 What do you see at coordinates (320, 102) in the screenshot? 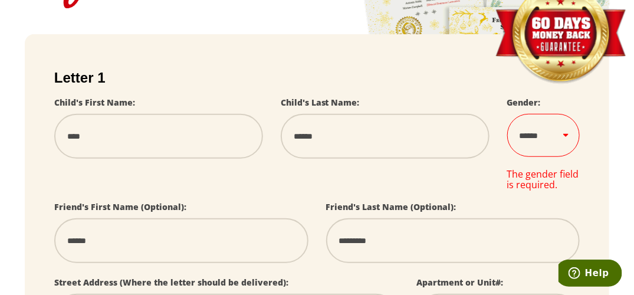
I see `label: Child's Last Name:` at bounding box center [320, 102].